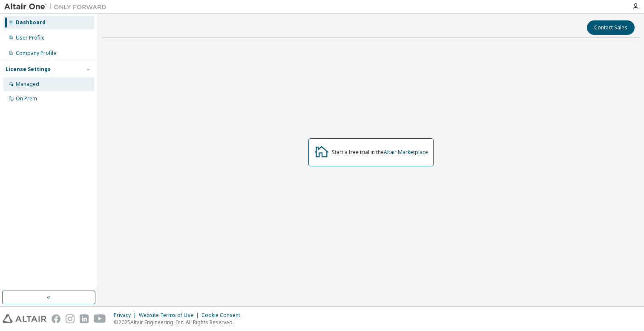 Image resolution: width=644 pixels, height=331 pixels. What do you see at coordinates (24, 319) in the screenshot?
I see `img: altair_logo.svg` at bounding box center [24, 319].